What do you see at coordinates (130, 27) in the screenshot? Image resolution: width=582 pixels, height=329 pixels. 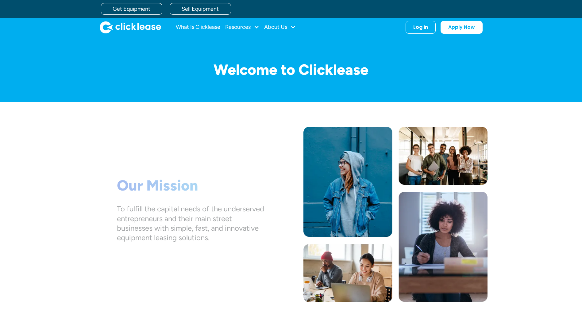 I see `img: Clicklease logo` at bounding box center [130, 27].